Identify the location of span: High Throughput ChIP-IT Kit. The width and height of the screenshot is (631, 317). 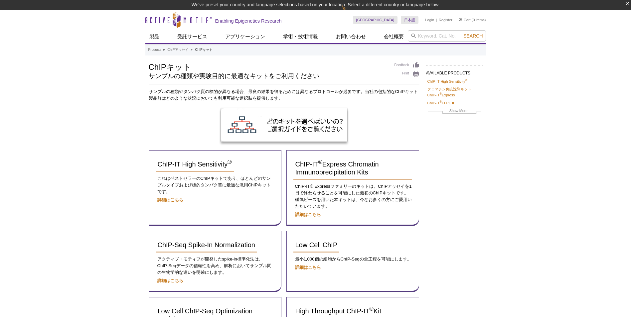
(338, 311).